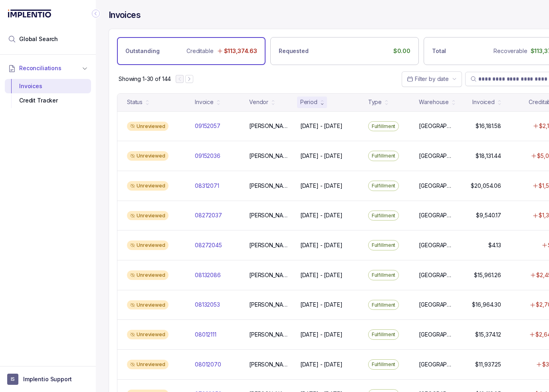  What do you see at coordinates (48, 68) in the screenshot?
I see `button: Reconciliations` at bounding box center [48, 68].